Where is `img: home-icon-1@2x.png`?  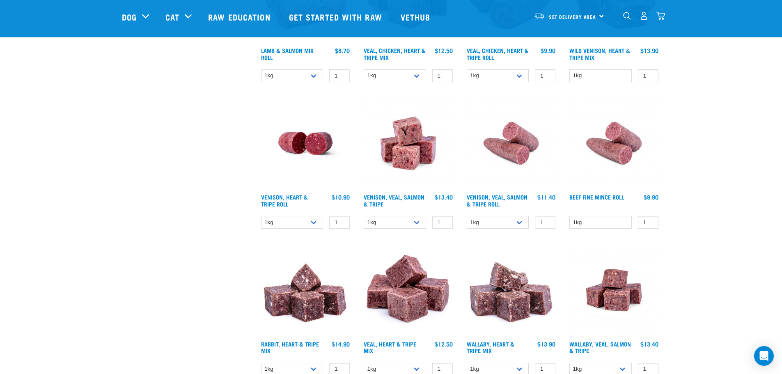 img: home-icon-1@2x.png is located at coordinates (627, 16).